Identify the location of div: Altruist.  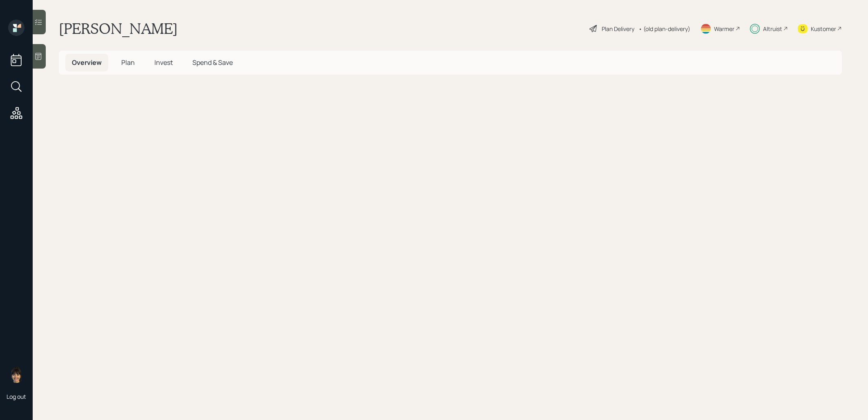
(772, 29).